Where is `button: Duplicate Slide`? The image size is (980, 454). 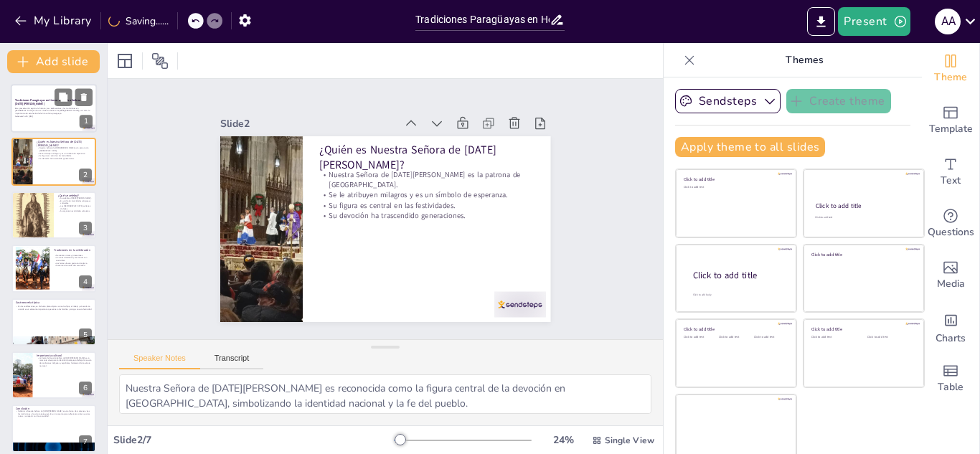 button: Duplicate Slide is located at coordinates (63, 97).